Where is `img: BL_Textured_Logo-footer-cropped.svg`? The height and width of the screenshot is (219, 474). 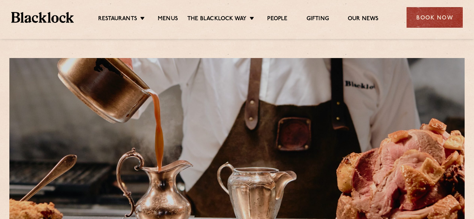
img: BL_Textured_Logo-footer-cropped.svg is located at coordinates (42, 17).